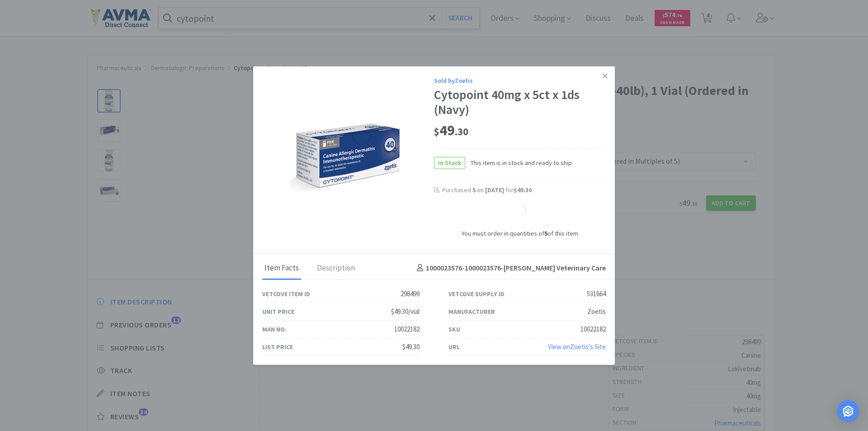  What do you see at coordinates (411, 347) in the screenshot?
I see `div: $49.30` at bounding box center [411, 347].